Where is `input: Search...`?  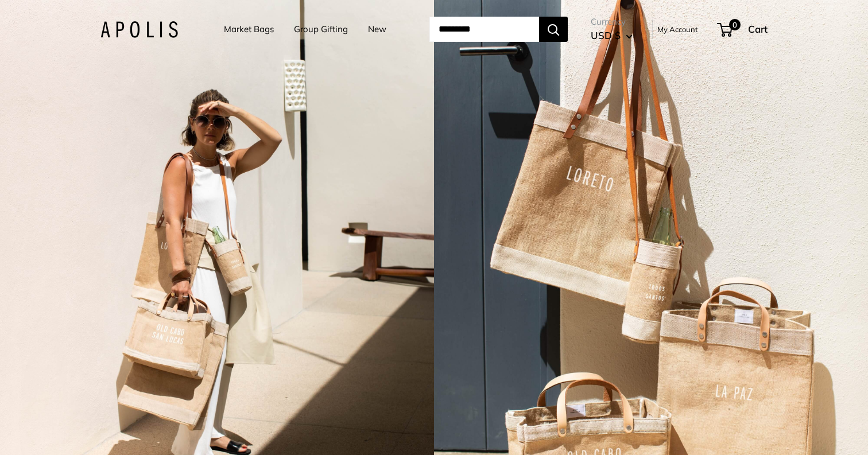 input: Search... is located at coordinates (484, 29).